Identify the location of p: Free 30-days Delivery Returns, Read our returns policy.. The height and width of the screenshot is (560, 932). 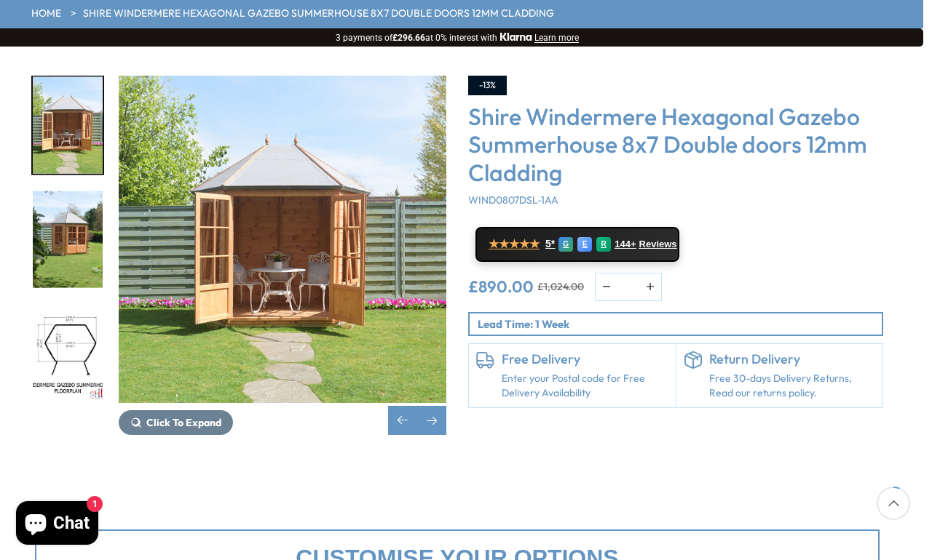
(792, 385).